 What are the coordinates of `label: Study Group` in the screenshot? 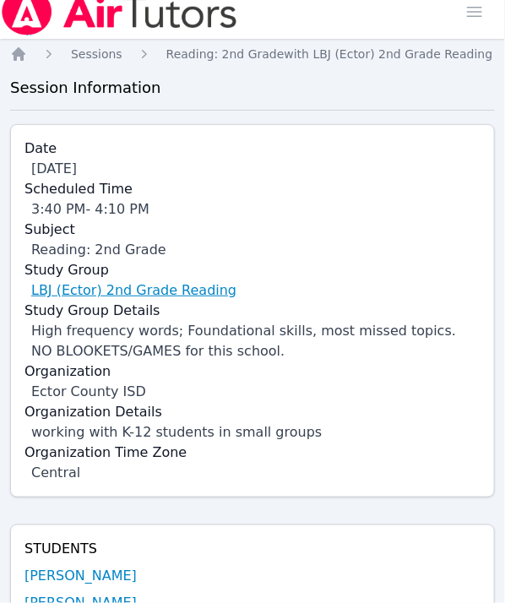 It's located at (252, 270).